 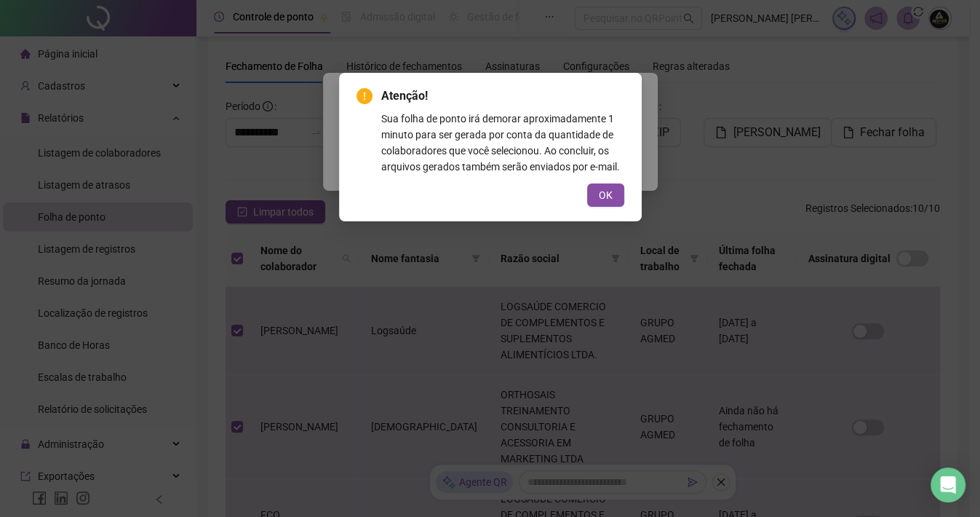 What do you see at coordinates (503, 96) in the screenshot?
I see `span: Atenção!` at bounding box center [503, 96].